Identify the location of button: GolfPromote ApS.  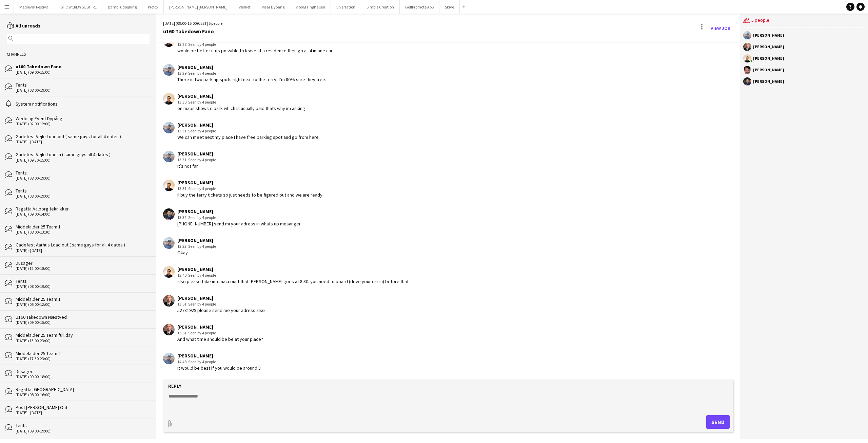
(419, 7).